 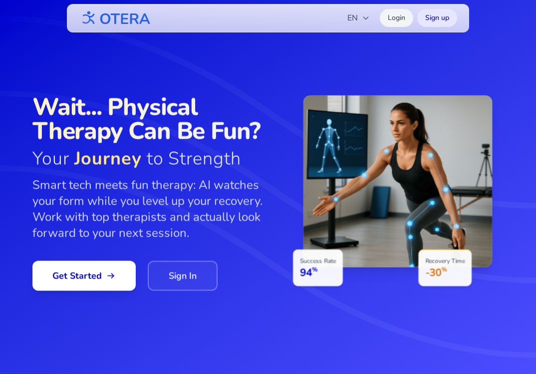 What do you see at coordinates (318, 260) in the screenshot?
I see `p: Success Rate` at bounding box center [318, 260].